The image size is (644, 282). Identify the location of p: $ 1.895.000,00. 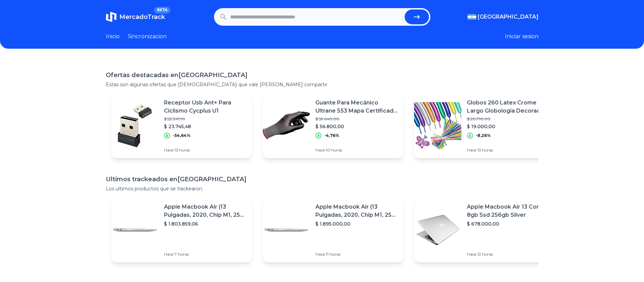
(357, 224).